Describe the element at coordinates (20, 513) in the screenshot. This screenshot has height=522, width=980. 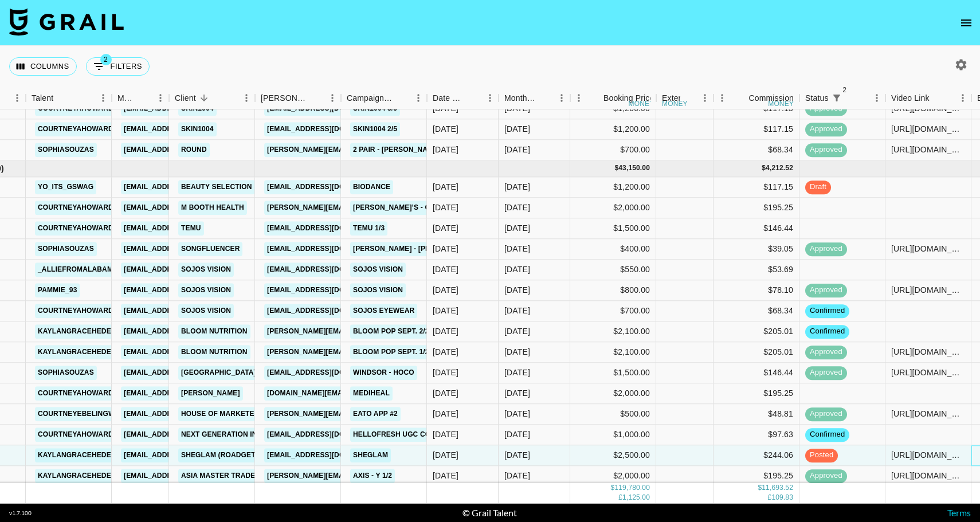
I see `div: v 1.7.100` at that location.